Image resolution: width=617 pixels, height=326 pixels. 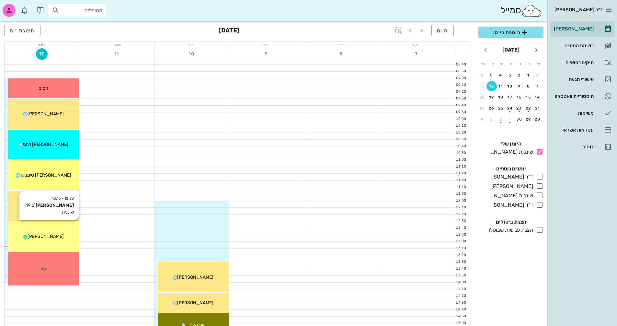 What do you see at coordinates (461, 187) in the screenshot?
I see `div: 11:40` at bounding box center [461, 187].